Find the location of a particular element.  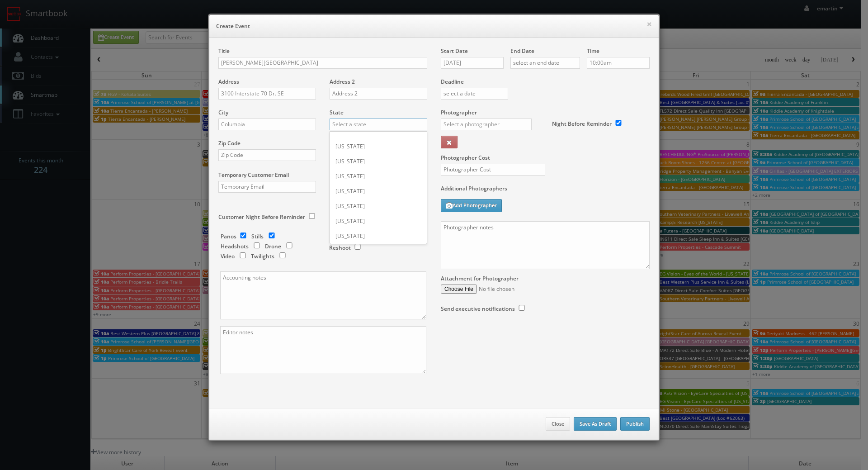

label: Drone is located at coordinates (273, 246).